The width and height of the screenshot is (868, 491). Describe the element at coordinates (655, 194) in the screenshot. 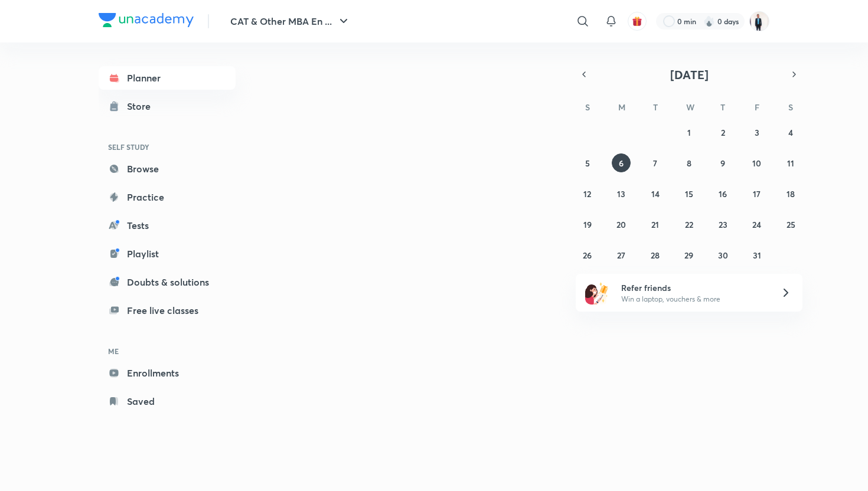

I see `abbr: October 14, 2025` at that location.